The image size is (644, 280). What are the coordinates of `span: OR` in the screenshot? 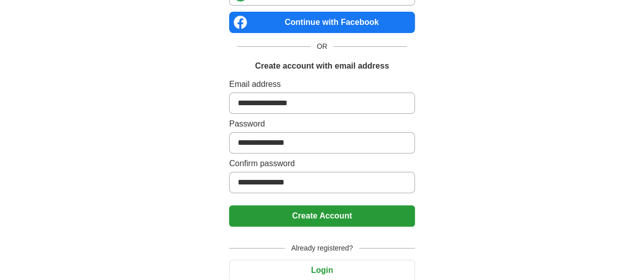 It's located at (322, 46).